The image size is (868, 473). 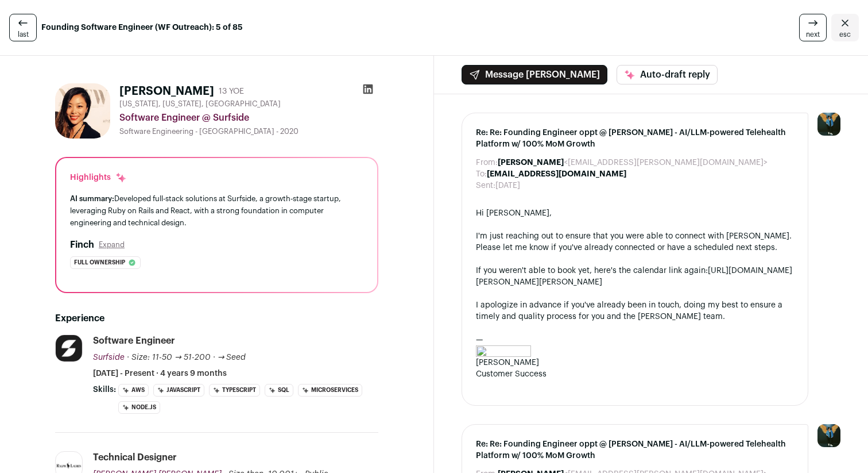 What do you see at coordinates (82, 245) in the screenshot?
I see `h2: Finch` at bounding box center [82, 245].